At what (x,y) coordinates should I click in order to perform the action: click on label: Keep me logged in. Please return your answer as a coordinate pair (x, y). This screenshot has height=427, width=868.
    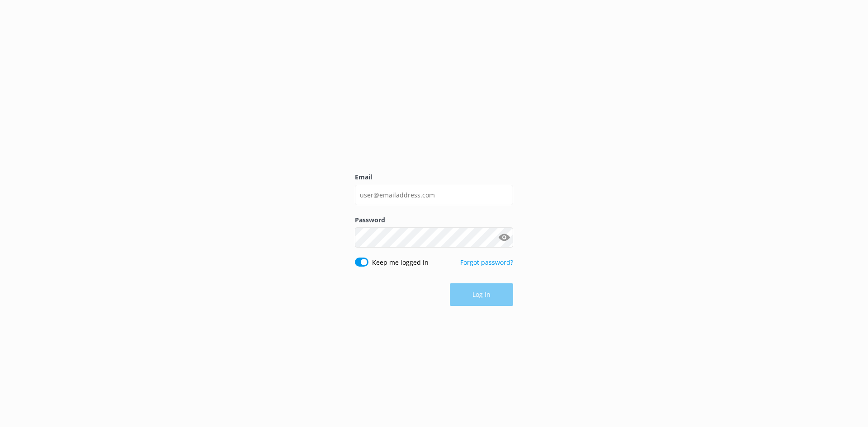
    Looking at the image, I should click on (400, 262).